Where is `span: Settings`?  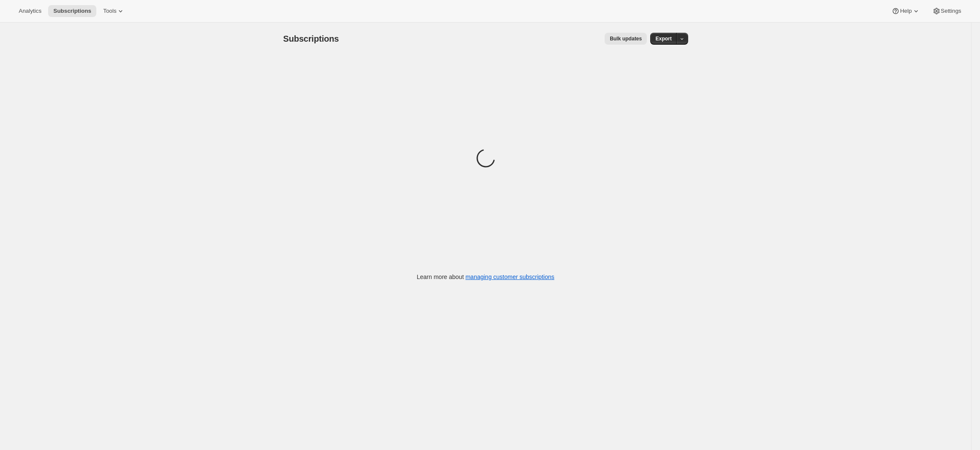 span: Settings is located at coordinates (951, 11).